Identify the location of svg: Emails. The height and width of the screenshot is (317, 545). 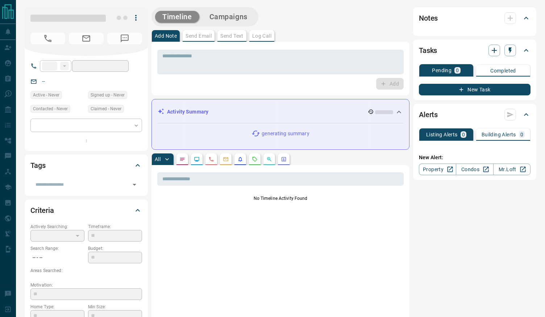
(226, 159).